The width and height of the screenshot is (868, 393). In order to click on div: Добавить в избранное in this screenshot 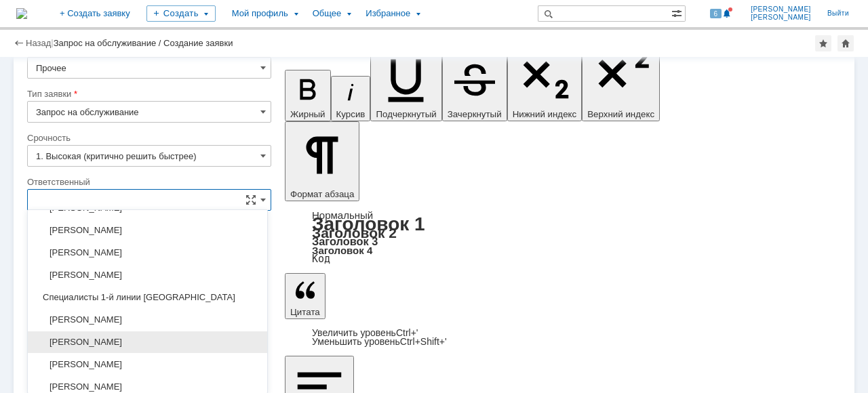, I will do `click(823, 43)`.